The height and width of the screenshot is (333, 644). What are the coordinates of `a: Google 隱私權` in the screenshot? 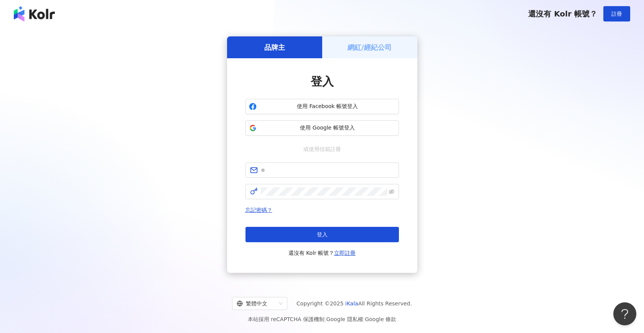 It's located at (345, 319).